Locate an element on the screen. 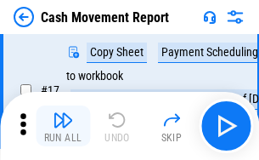 The height and width of the screenshot is (160, 259). span: # 17 is located at coordinates (50, 90).